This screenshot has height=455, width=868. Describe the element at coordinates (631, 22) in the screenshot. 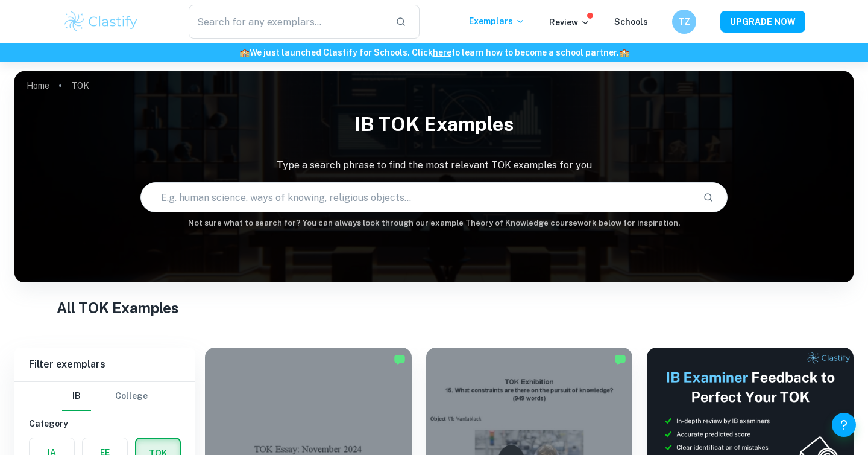

I see `a: Schools` at that location.